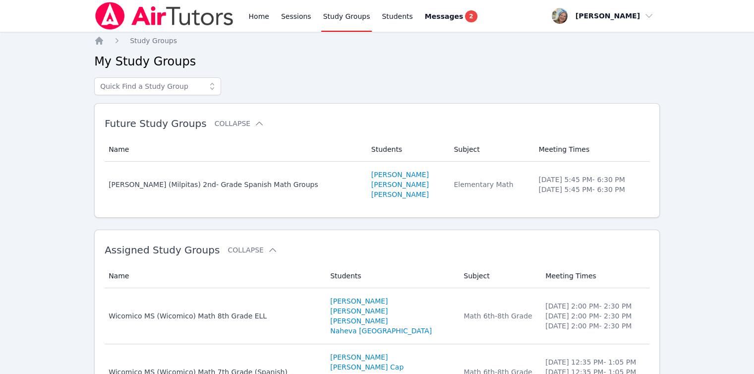  I want to click on span: Study Groups, so click(153, 41).